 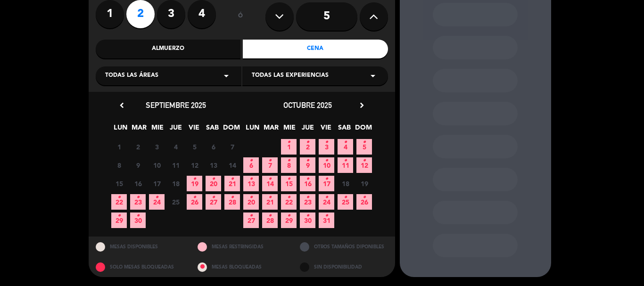 I want to click on span: 22, so click(x=119, y=201).